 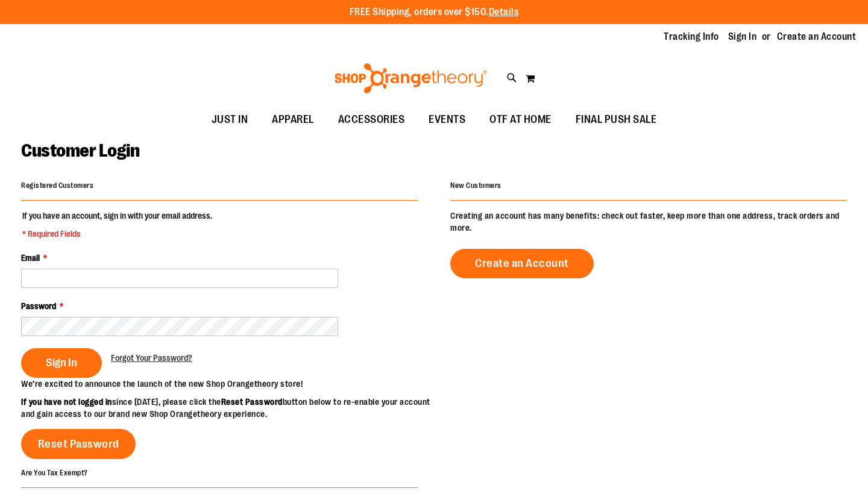 What do you see at coordinates (648, 222) in the screenshot?
I see `p: Creating an account has many benefits: check out faster, keep more than one address, track orders...` at bounding box center [648, 222].